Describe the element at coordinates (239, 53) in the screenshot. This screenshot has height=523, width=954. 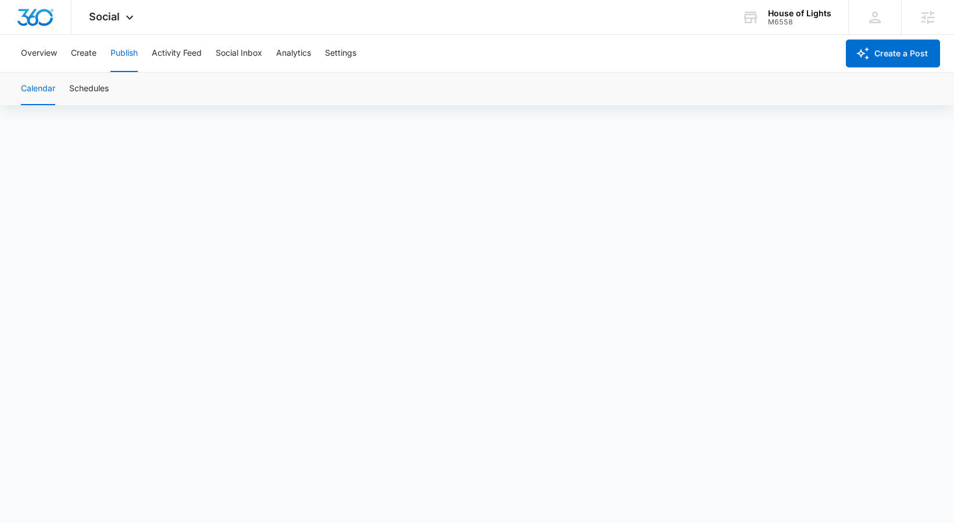
I see `button: Social Inbox` at that location.